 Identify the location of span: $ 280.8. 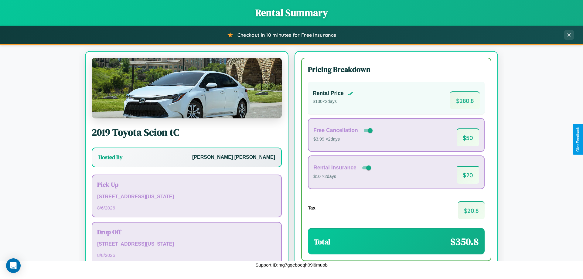
(465, 100).